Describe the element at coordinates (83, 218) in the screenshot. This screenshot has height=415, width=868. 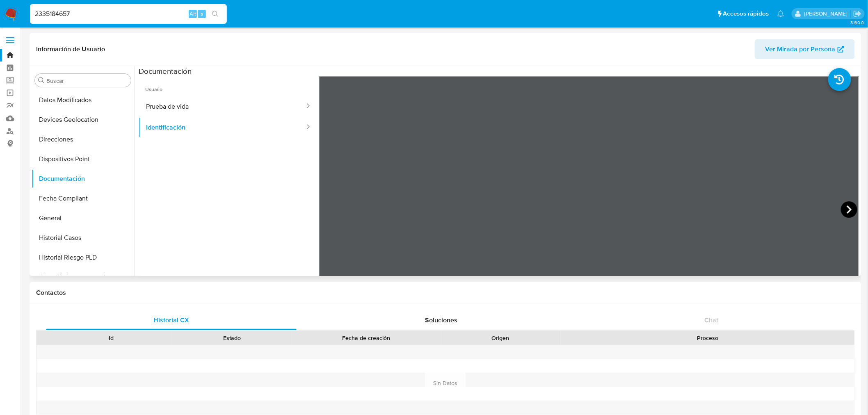
I see `button: General` at that location.